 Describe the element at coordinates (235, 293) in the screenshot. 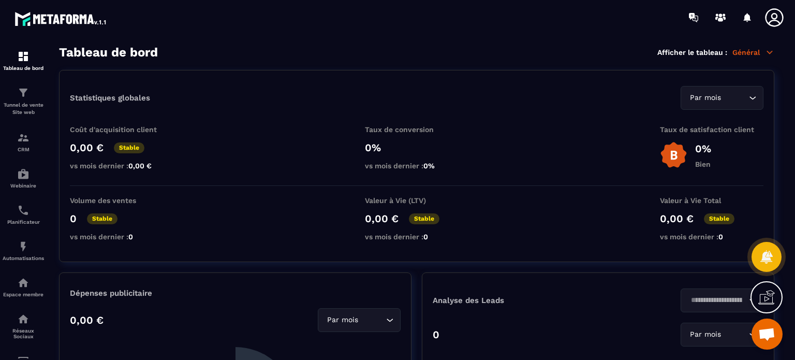

I see `p: Dépenses publicitaire` at that location.